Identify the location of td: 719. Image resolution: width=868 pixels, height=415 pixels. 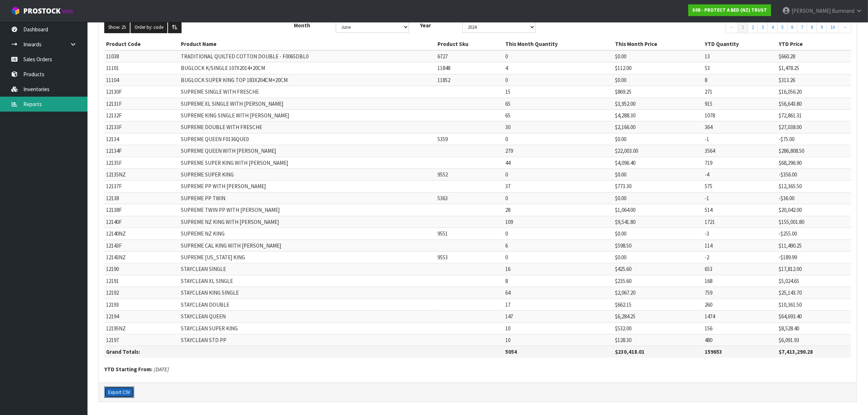
(740, 163).